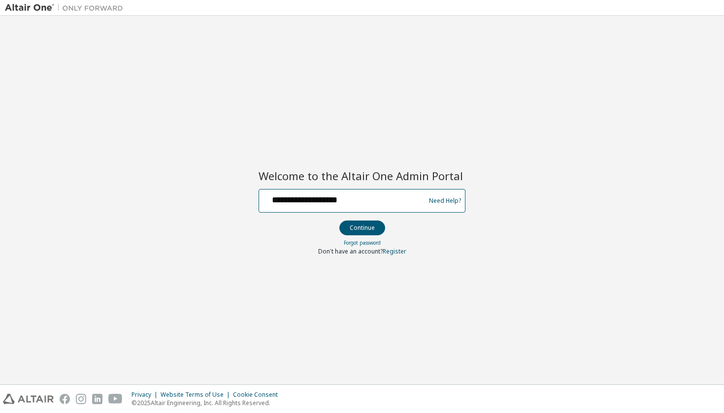  What do you see at coordinates (350, 251) in the screenshot?
I see `span: Don't have an account?` at bounding box center [350, 251].